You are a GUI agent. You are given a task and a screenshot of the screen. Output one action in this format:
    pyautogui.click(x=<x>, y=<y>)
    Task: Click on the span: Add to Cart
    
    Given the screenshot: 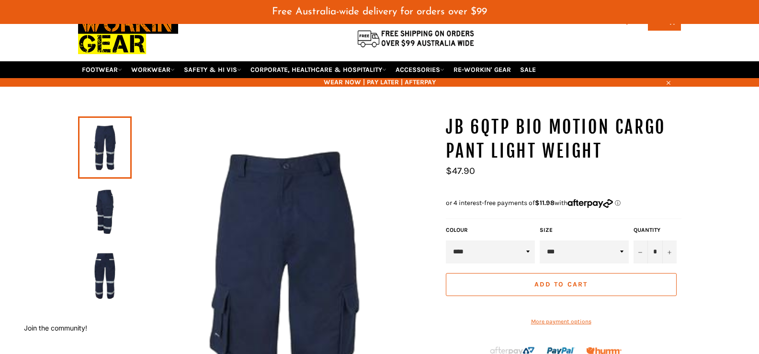 What is the action you would take?
    pyautogui.click(x=561, y=284)
    